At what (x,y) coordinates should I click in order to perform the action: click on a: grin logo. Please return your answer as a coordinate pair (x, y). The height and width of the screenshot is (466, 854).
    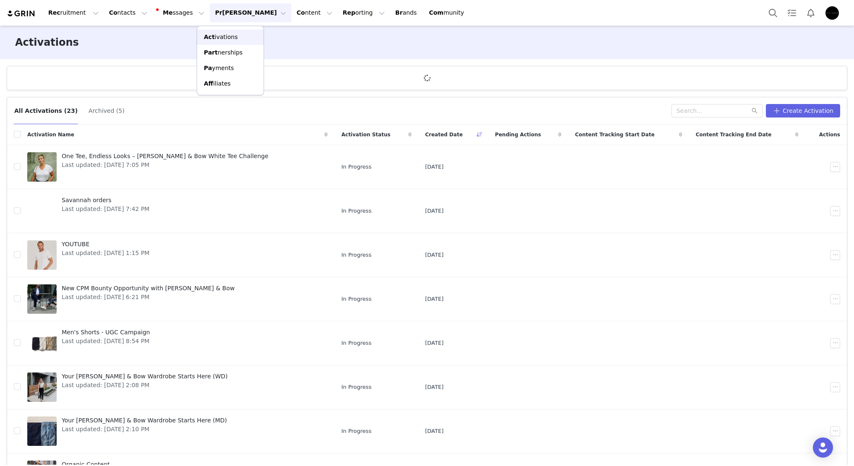
    Looking at the image, I should click on (21, 13).